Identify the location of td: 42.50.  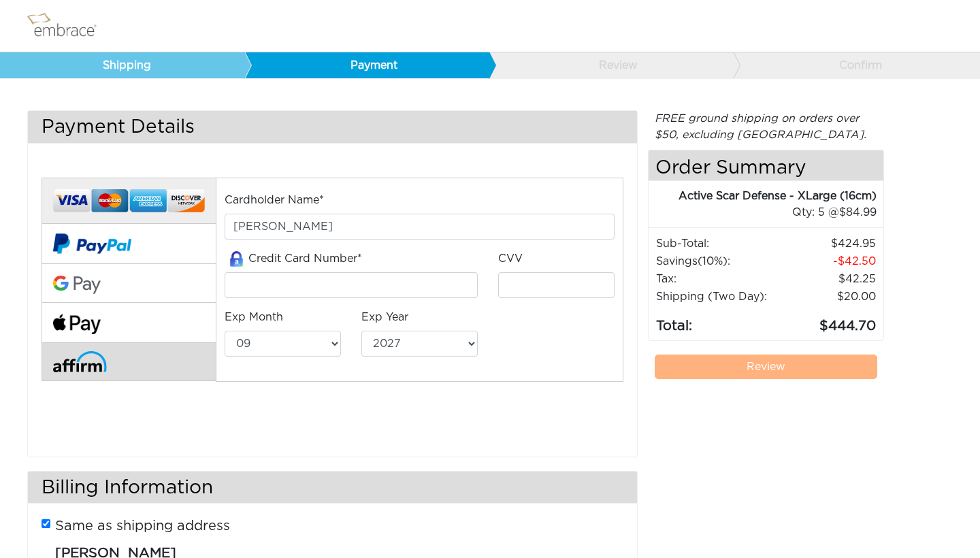
(827, 261).